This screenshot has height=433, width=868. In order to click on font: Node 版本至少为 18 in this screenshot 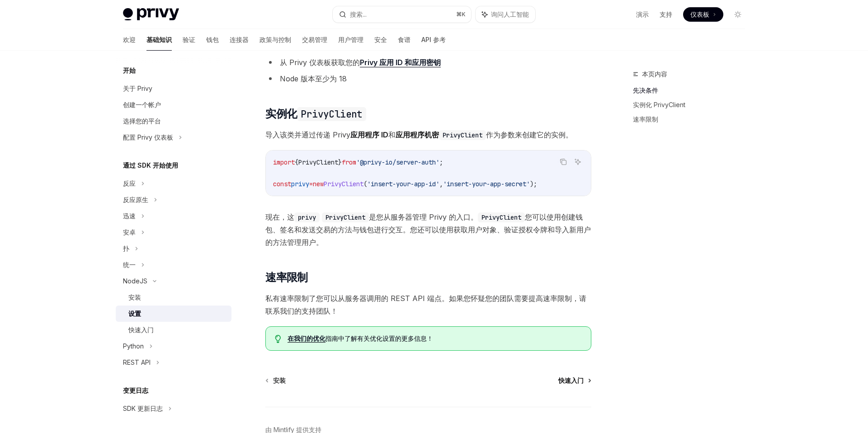, I will do `click(313, 79)`.